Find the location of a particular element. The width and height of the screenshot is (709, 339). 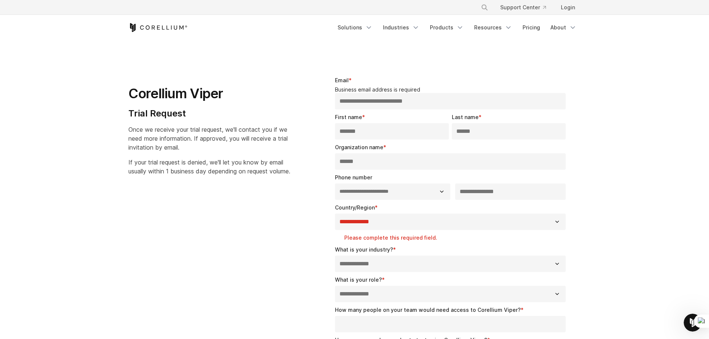

a: Support Center is located at coordinates (523, 7).